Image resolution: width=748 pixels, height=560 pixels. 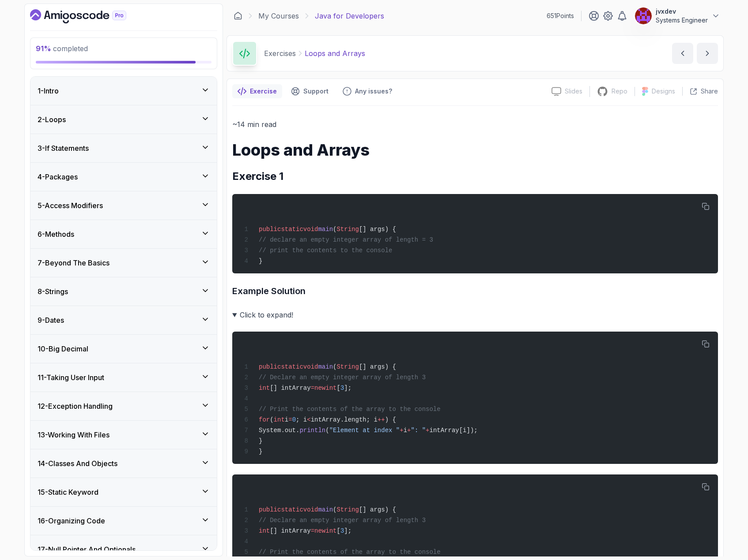 I want to click on h3: 5 - Access Modifiers, so click(x=70, y=206).